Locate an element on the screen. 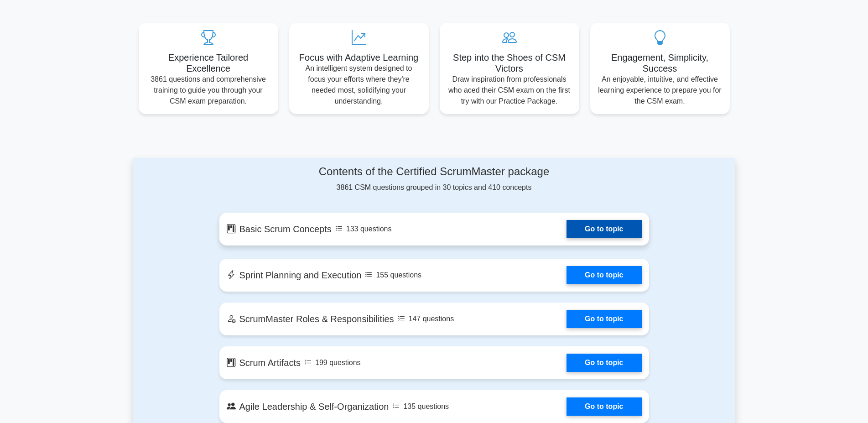 The height and width of the screenshot is (423, 868). h5: Step into the Shoes of CSM Victors is located at coordinates (509, 63).